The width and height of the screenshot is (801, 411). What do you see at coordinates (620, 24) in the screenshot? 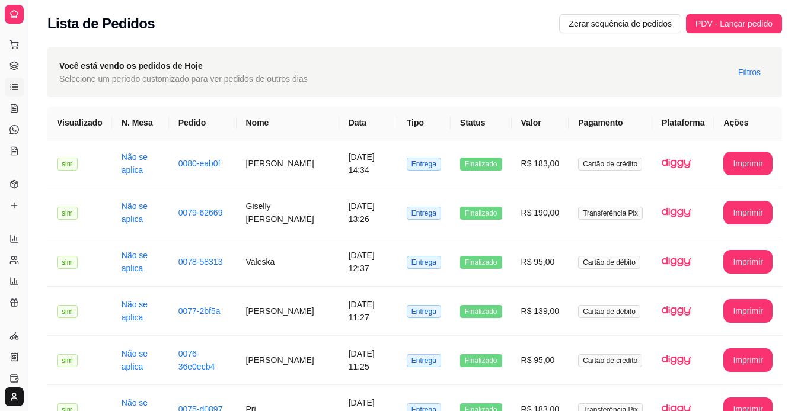
I see `button: Zerar sequência de pedidos` at bounding box center [620, 24].